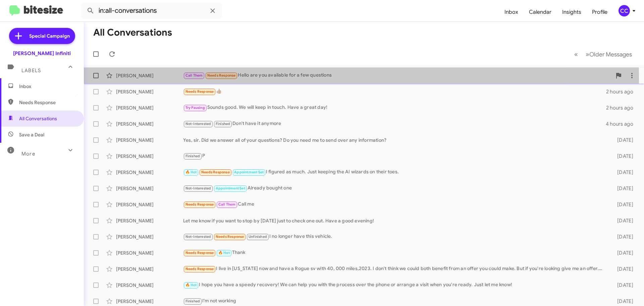  What do you see at coordinates (600, 12) in the screenshot?
I see `a: Profile` at bounding box center [600, 12].